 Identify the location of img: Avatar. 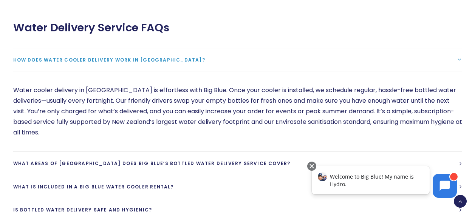
(19, 17).